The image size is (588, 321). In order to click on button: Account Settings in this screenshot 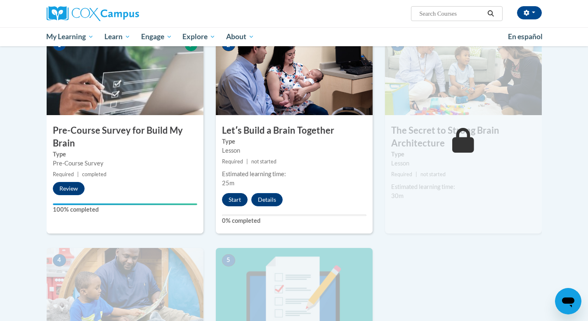, I will do `click(529, 13)`.